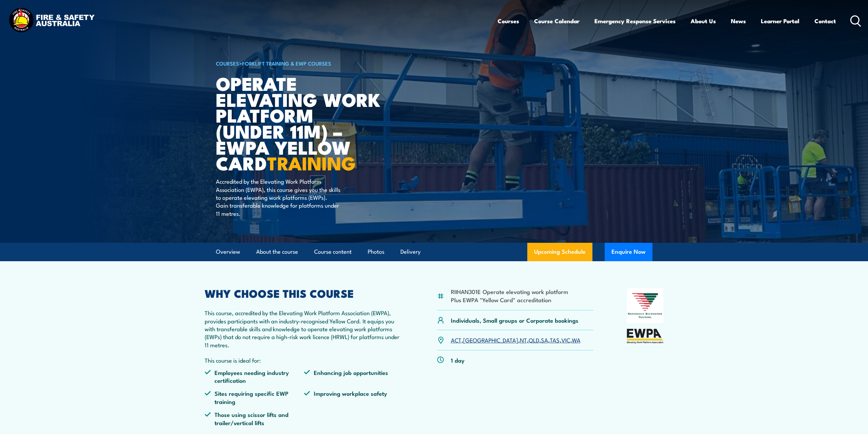  Describe the element at coordinates (566, 340) in the screenshot. I see `a: VIC` at that location.